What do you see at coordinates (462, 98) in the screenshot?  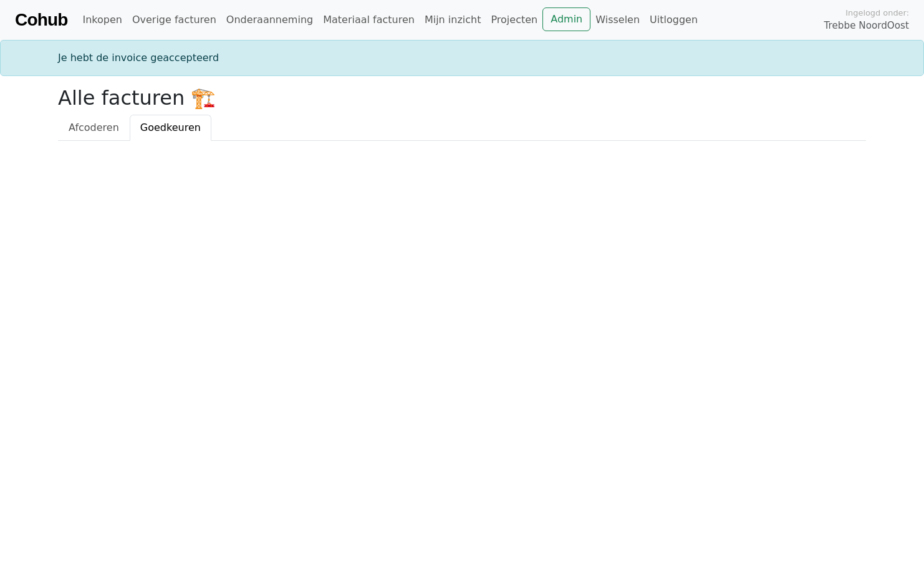 I see `h2: Alle facturen 🏗️` at bounding box center [462, 98].